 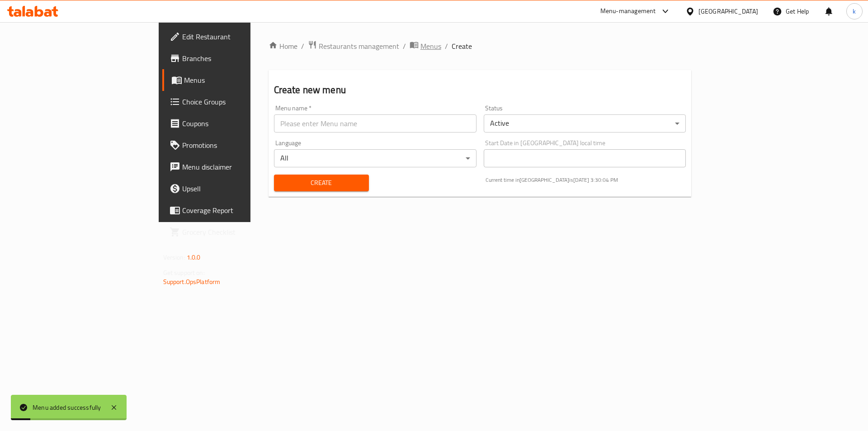 What do you see at coordinates (233, 102) in the screenshot?
I see `a: Choice Groups` at bounding box center [233, 102].